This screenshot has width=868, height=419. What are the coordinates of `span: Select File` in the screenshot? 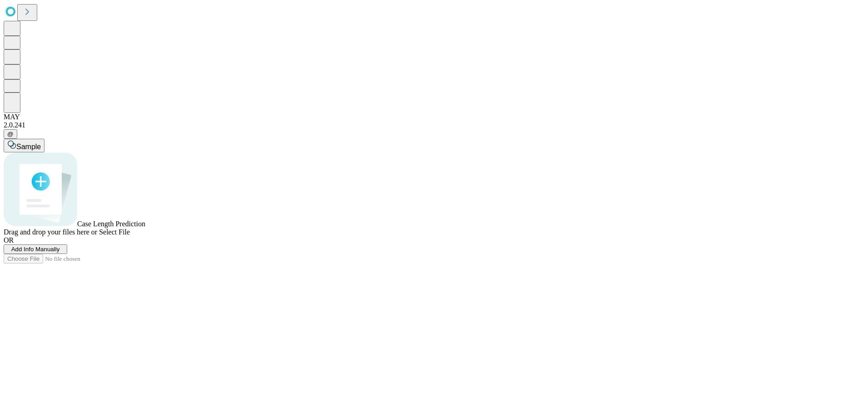 It's located at (115, 232).